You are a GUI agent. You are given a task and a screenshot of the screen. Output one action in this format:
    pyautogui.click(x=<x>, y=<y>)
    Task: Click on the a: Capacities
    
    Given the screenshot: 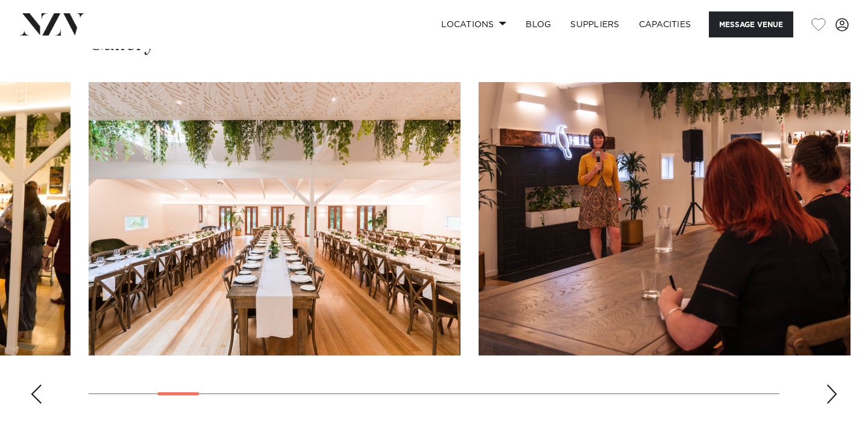 What is the action you would take?
    pyautogui.click(x=665, y=24)
    